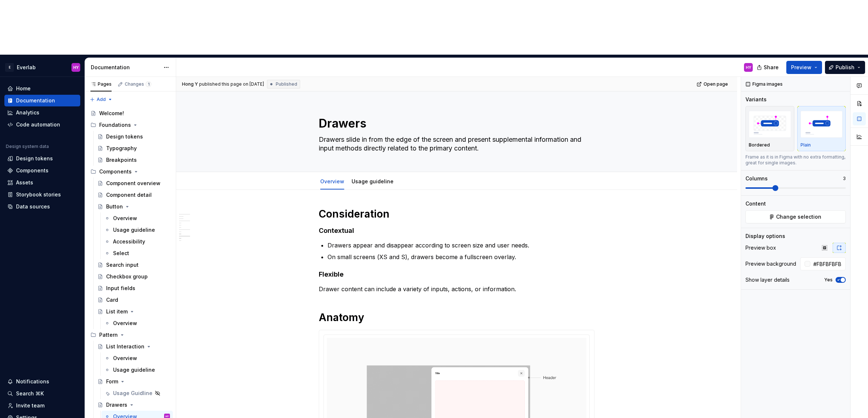 The height and width of the screenshot is (418, 868). What do you see at coordinates (757, 179) in the screenshot?
I see `div: Columns` at bounding box center [757, 179].